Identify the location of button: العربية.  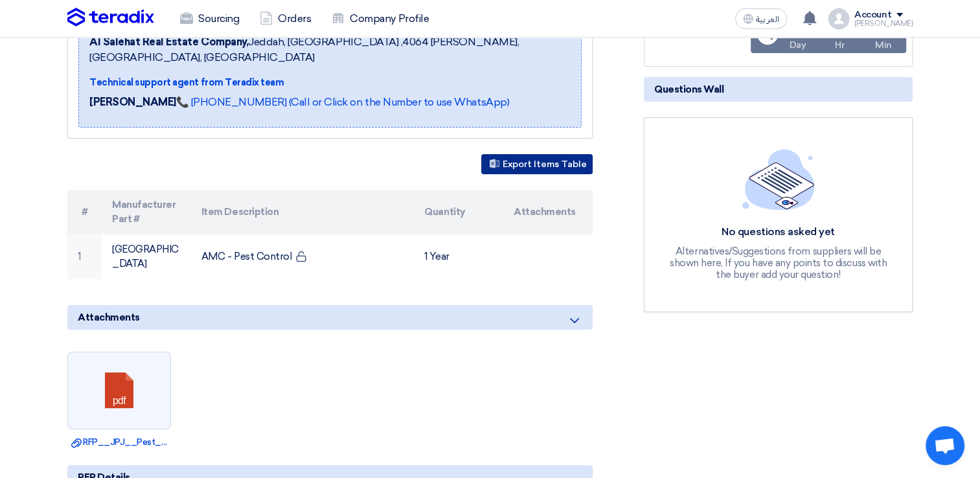
(761, 19).